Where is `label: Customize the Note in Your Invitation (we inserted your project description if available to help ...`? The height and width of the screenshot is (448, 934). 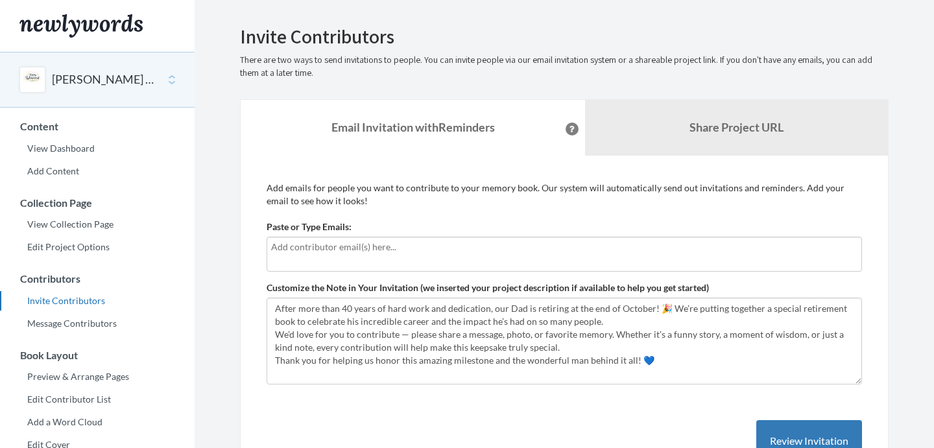 label: Customize the Note in Your Invitation (we inserted your project description if available to help ... is located at coordinates (488, 288).